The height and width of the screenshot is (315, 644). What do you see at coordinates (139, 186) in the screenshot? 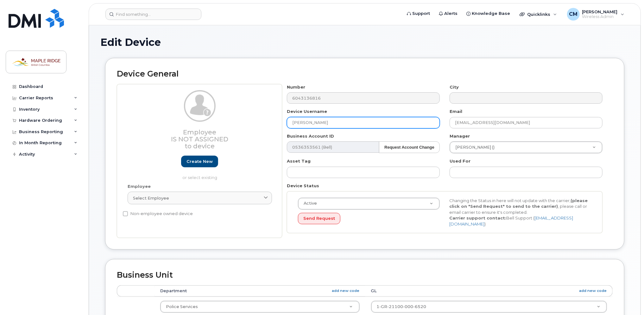
I see `label: Employee` at bounding box center [139, 186].